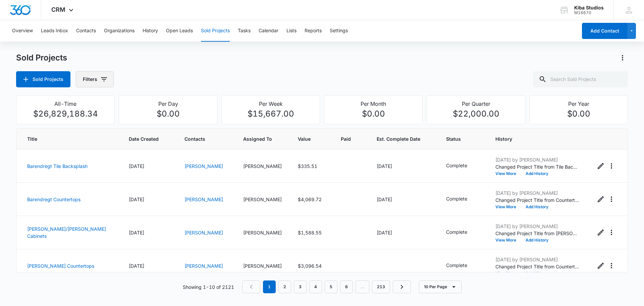 This screenshot has height=306, width=644. What do you see at coordinates (476, 104) in the screenshot?
I see `p: Per Quarter` at bounding box center [476, 104].